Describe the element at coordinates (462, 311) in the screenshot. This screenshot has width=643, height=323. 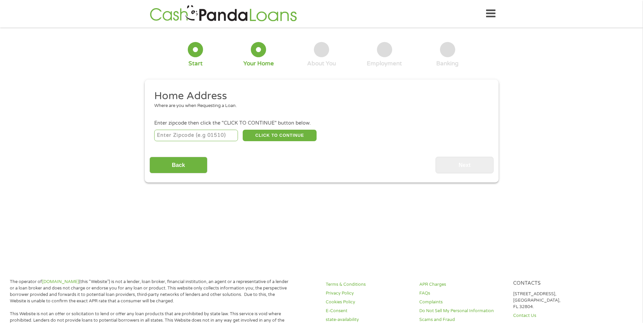
I see `a: Do Not Sell My Personal Information` at that location.